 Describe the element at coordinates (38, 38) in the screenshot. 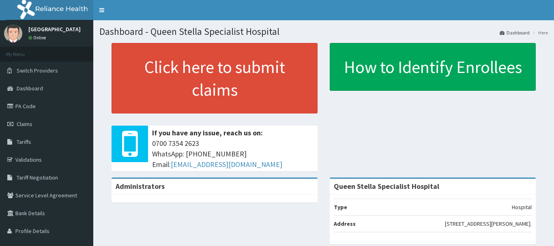

I see `a: Online` at that location.